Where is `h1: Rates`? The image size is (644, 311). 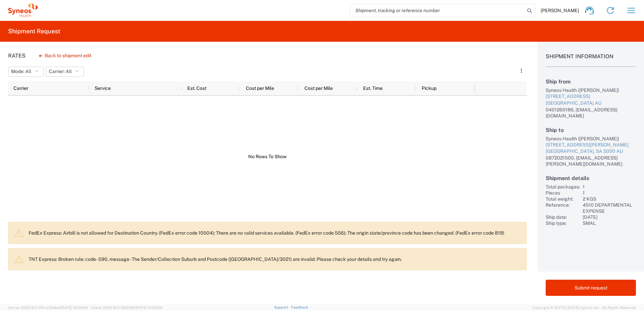
h1: Rates is located at coordinates (17, 55).